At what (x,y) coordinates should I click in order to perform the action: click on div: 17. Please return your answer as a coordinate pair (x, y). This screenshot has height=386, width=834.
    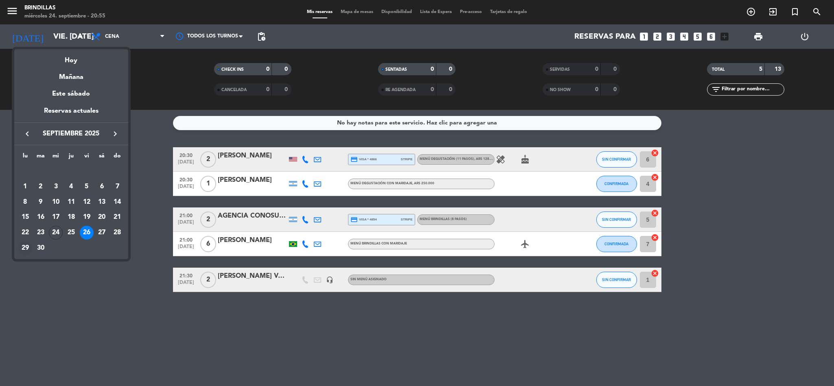
    Looking at the image, I should click on (56, 218).